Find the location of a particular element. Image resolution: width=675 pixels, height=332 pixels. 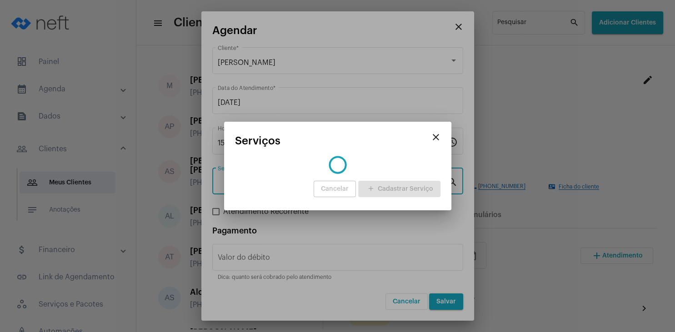

span: Cadastrar Serviço is located at coordinates (399, 189).